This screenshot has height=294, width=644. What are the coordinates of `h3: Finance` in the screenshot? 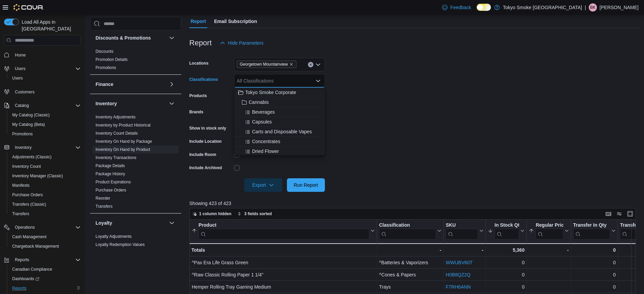 It's located at (105, 84).